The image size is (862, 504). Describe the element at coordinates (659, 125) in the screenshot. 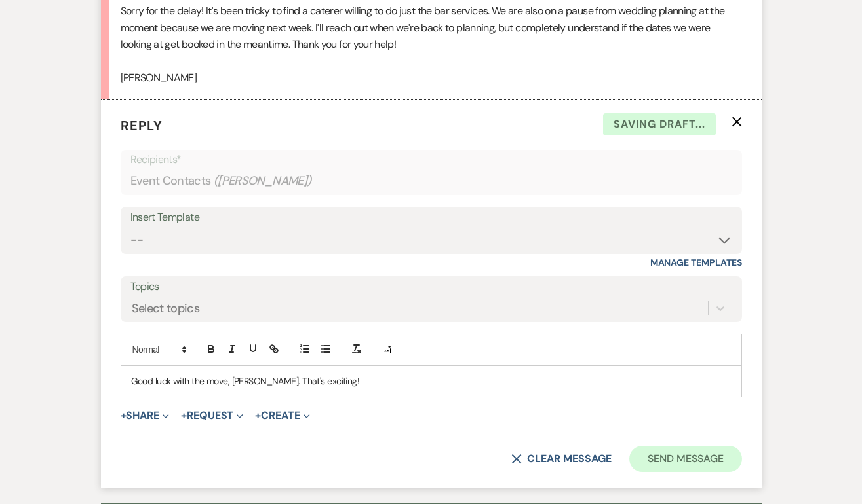

I see `span: Saving draft...` at that location.